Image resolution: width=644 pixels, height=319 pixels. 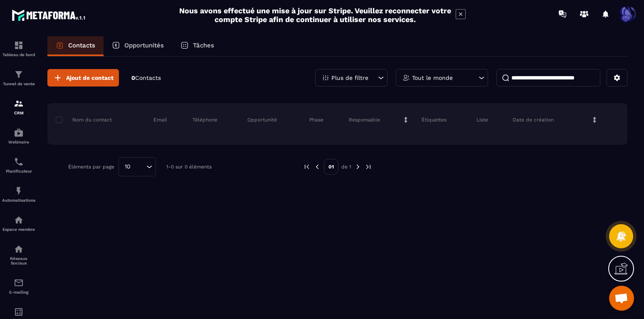 What do you see at coordinates (148, 78) in the screenshot?
I see `span: Contacts` at bounding box center [148, 78].